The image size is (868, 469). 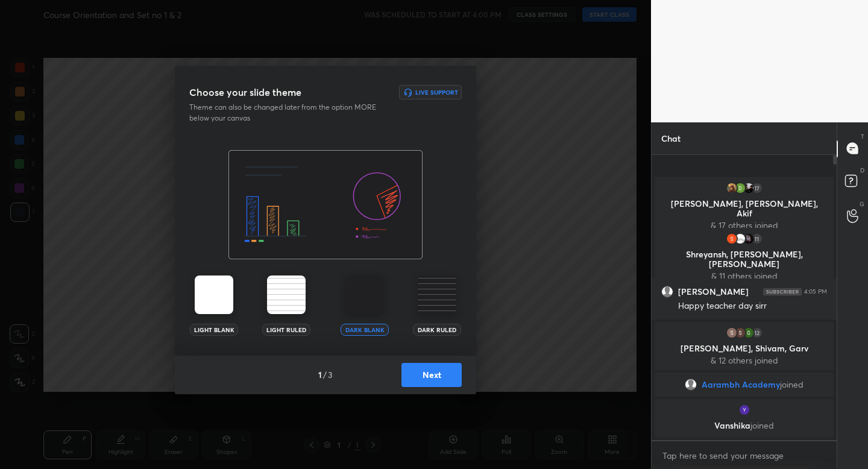 What do you see at coordinates (862, 170) in the screenshot?
I see `p: D` at bounding box center [862, 170].